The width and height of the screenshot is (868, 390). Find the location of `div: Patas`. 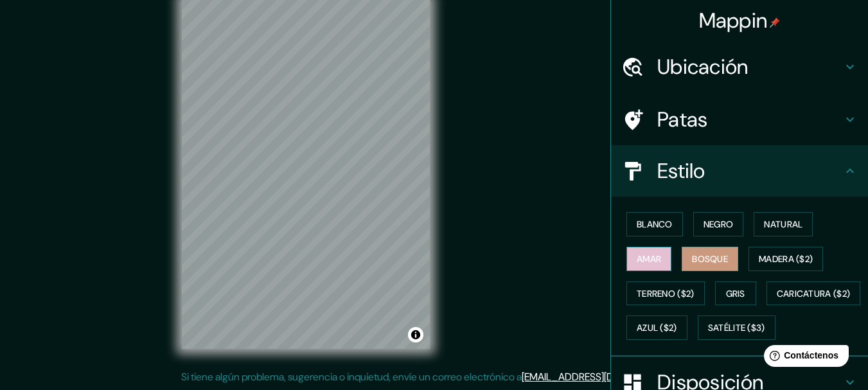

div: Patas is located at coordinates (739, 119).